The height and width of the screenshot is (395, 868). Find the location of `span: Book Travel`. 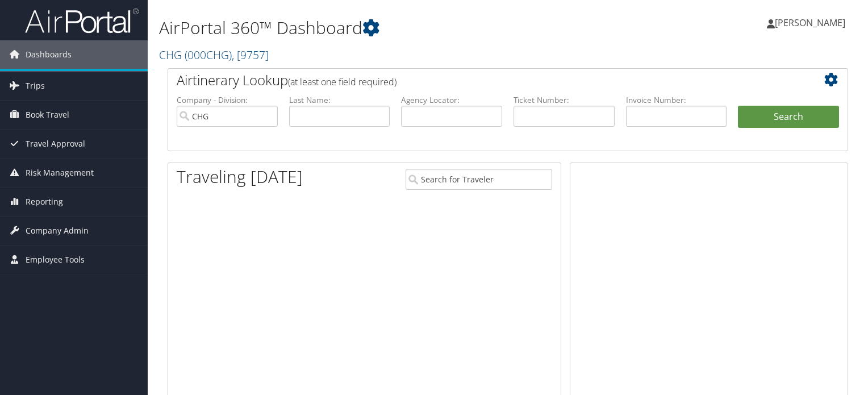

span: Book Travel is located at coordinates (48, 115).